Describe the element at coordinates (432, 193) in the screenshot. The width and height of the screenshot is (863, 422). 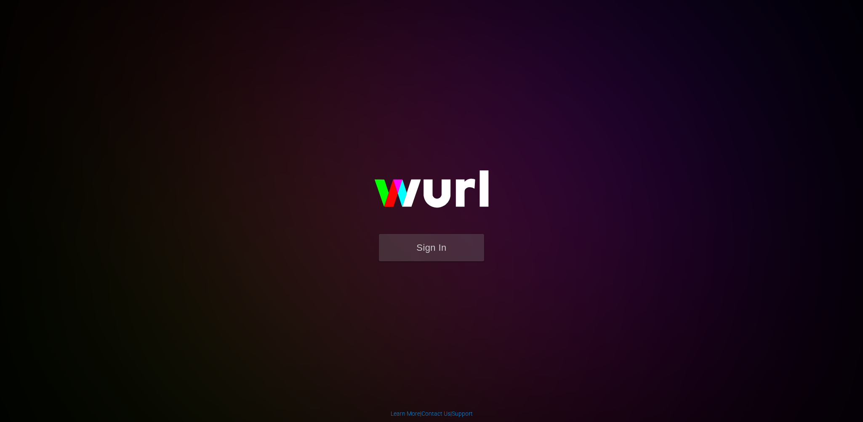
I see `img: wurl-logo-on-black-223613ac3d8ba8fe6dc639794a292ebdb59501304c7dfd60c99c58986ef67473.svg` at that location.